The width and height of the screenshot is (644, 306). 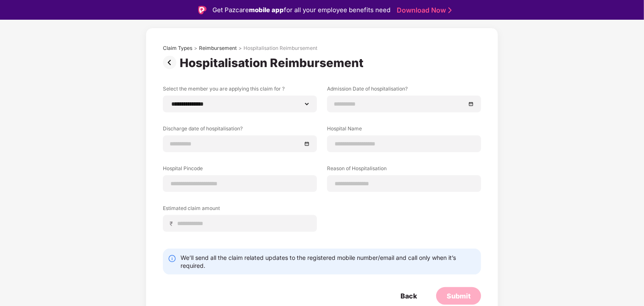 What do you see at coordinates (302, 10) in the screenshot?
I see `div: Get Pazcare for all your employee benefits need` at bounding box center [302, 10].